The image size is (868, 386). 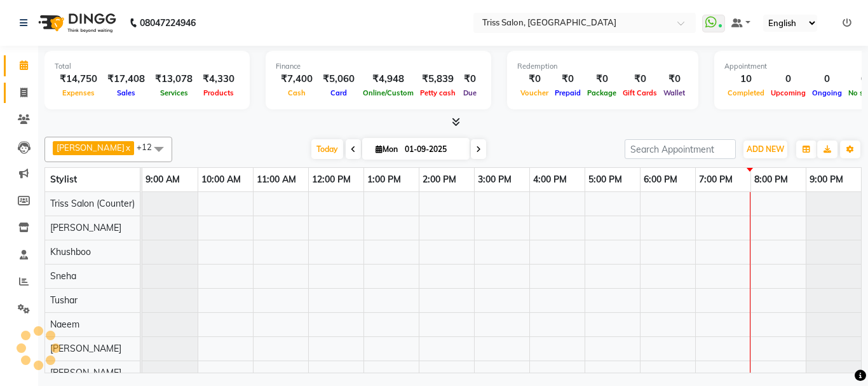 I want to click on a: 6:00 PM, so click(x=660, y=179).